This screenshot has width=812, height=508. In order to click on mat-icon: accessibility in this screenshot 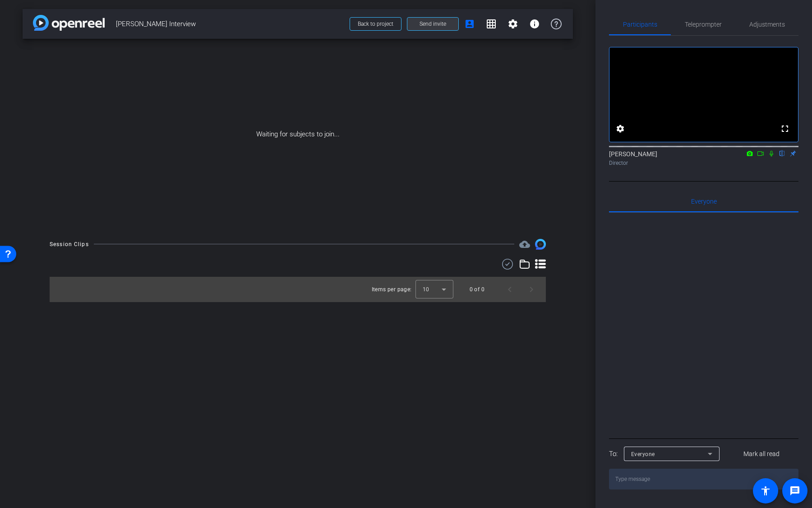, I will do `click(765, 491)`.